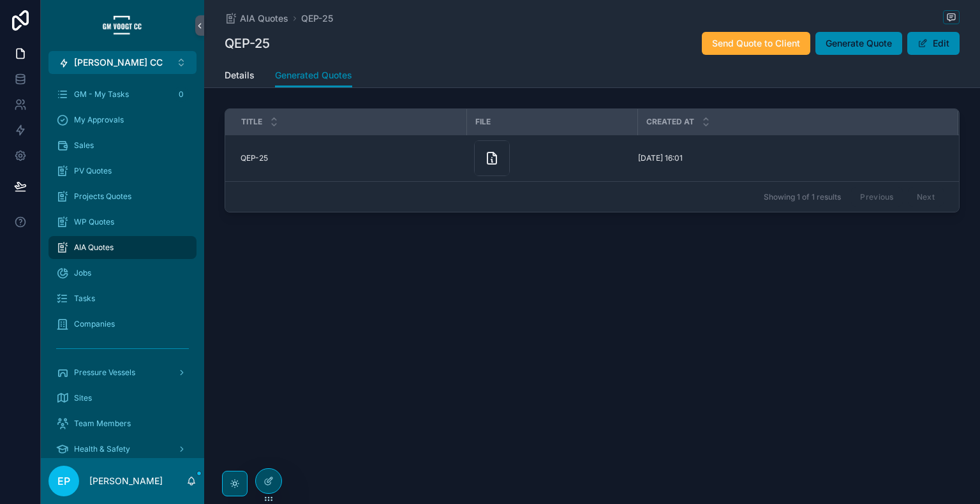 The image size is (980, 504). What do you see at coordinates (252, 122) in the screenshot?
I see `span: Title` at bounding box center [252, 122].